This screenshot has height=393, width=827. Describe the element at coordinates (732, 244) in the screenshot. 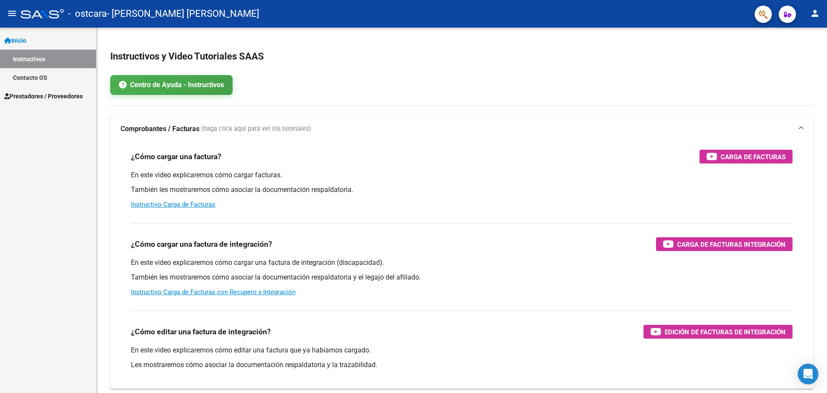

I see `span: Carga de Facturas Integración` at that location.